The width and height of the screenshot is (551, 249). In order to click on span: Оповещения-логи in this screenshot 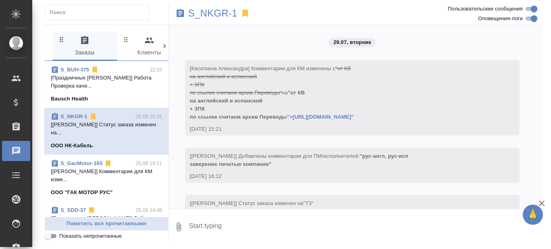, I will do `click(500, 19)`.